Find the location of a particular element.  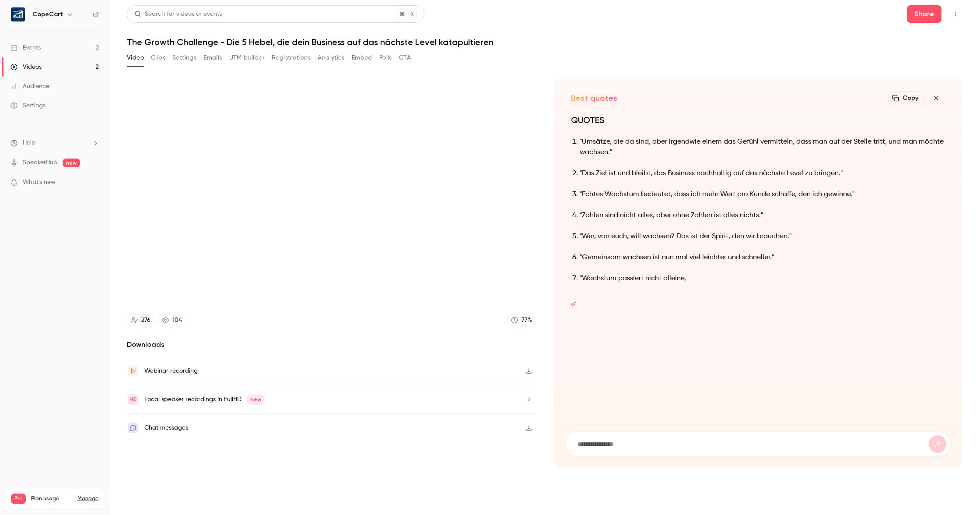

button: Analytics is located at coordinates (331, 58).